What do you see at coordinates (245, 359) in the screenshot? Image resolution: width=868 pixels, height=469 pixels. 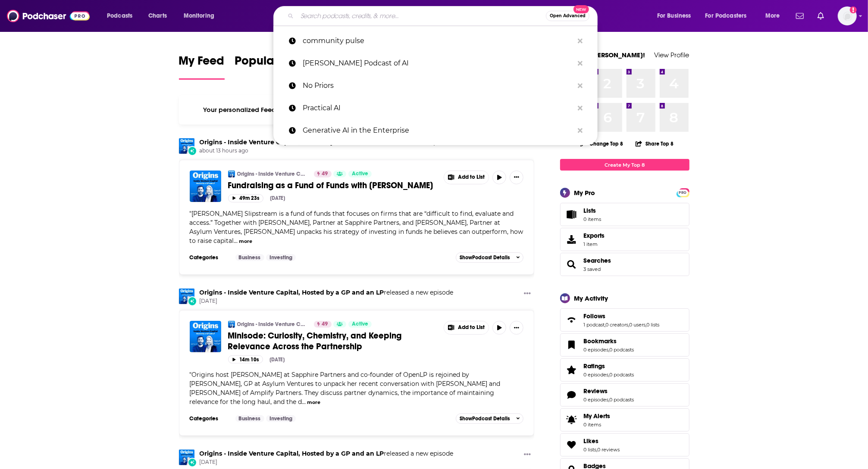 I see `button: 14m 10s` at bounding box center [245, 359].